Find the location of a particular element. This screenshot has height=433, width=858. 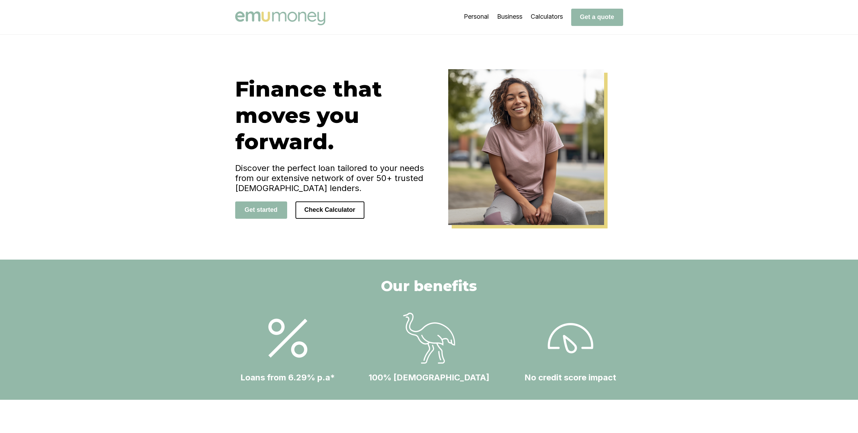

h4: No credit score impact is located at coordinates (570, 377).